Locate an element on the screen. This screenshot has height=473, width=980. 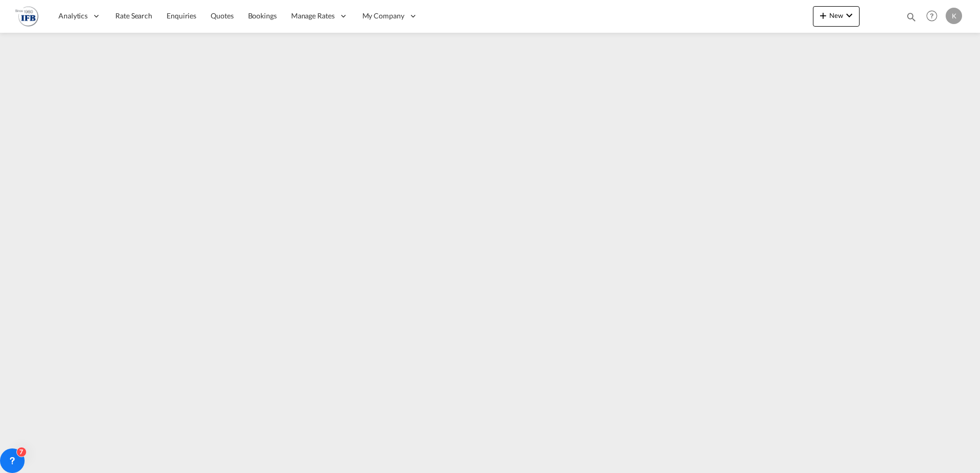
img: b4b53bb0256b11ee9ca18b7abc72fd7f.png is located at coordinates (27, 16).